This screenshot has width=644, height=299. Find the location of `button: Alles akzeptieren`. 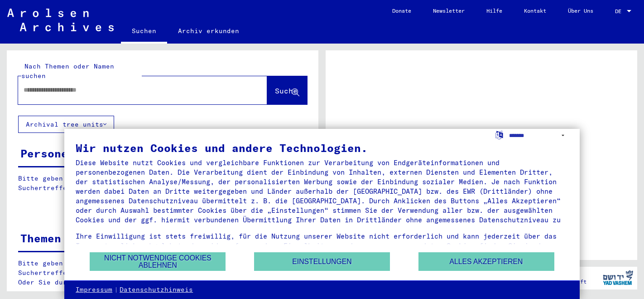

button: Alles akzeptieren is located at coordinates (486, 261).